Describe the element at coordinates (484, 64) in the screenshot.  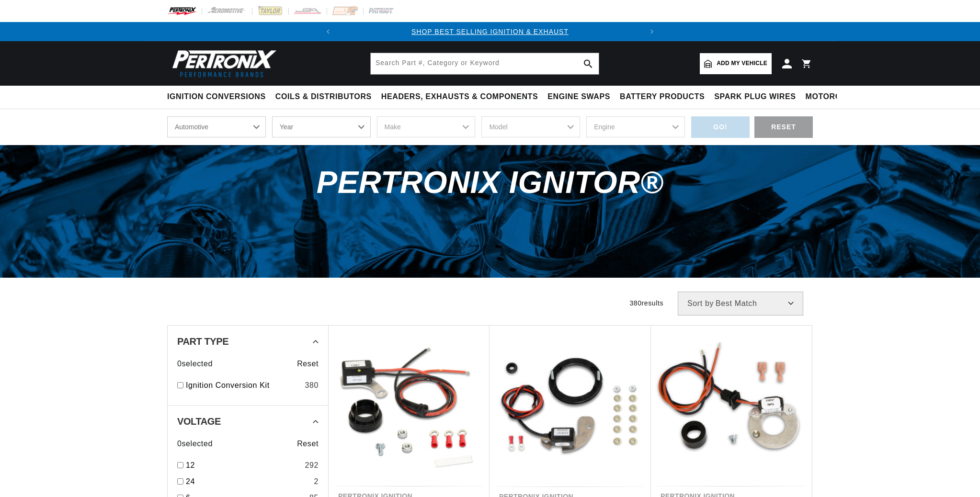
I see `input: Search Part #, Category or Keyword` at that location.